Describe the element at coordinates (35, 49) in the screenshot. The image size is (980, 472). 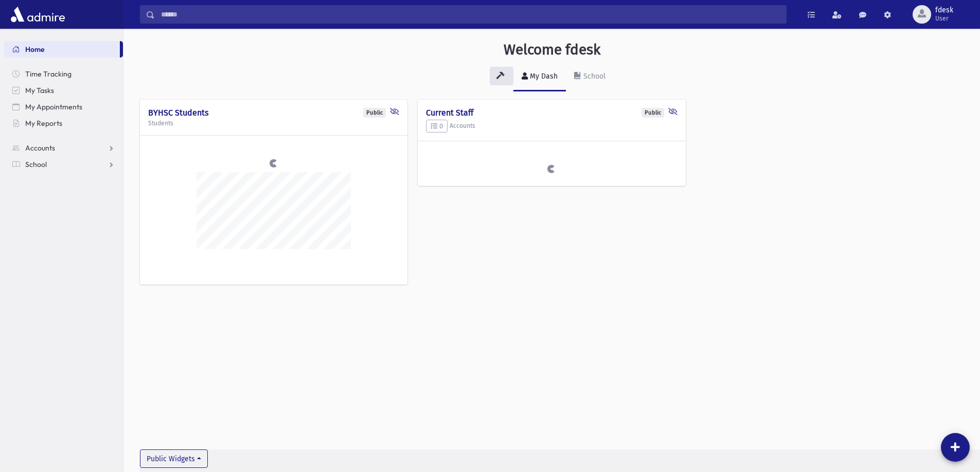
I see `span: Home` at that location.